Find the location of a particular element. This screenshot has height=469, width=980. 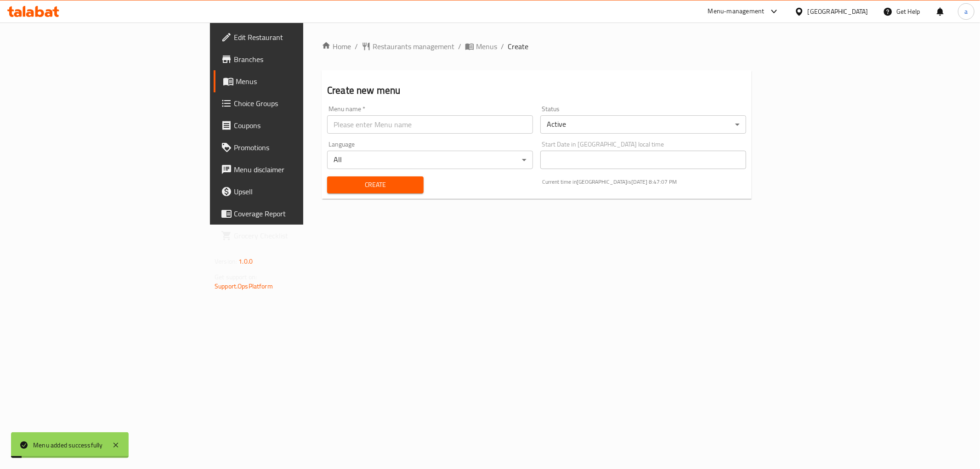

span: Edit Restaurant is located at coordinates (300, 37).